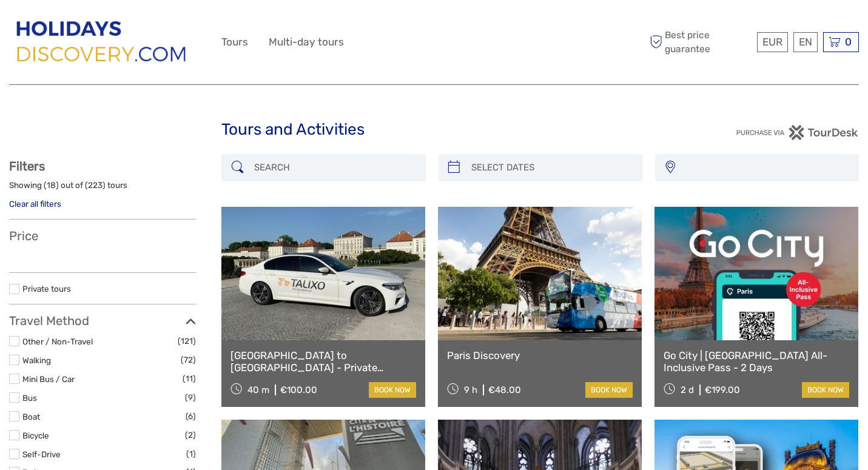 The height and width of the screenshot is (470, 868). Describe the element at coordinates (797, 132) in the screenshot. I see `img: PurchaseViaTourDesk.png` at that location.